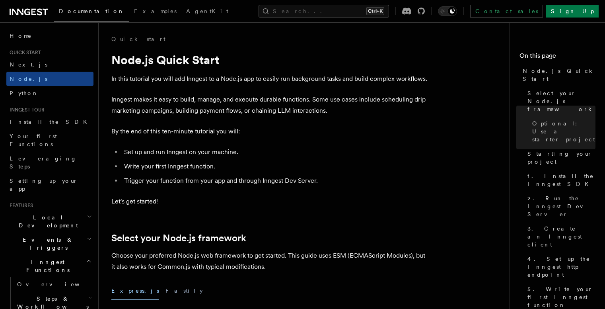 This screenshot has width=605, height=309. I want to click on a: Your first Functions, so click(50, 140).